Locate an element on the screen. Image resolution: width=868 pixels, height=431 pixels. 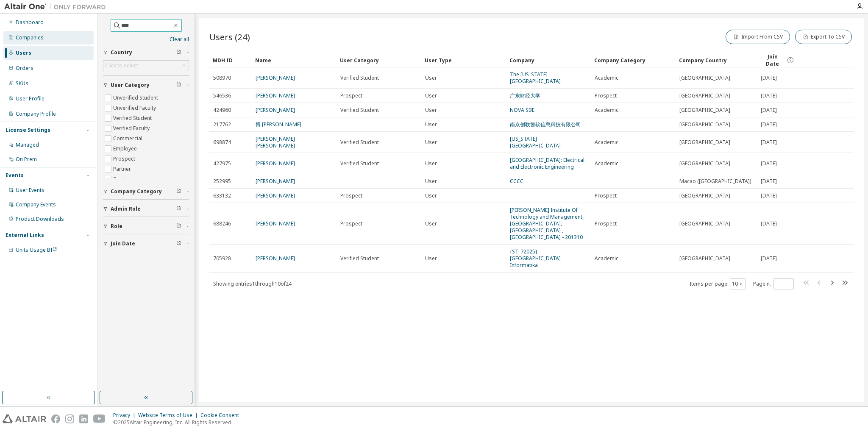
img: linkedin.svg is located at coordinates (83, 419).